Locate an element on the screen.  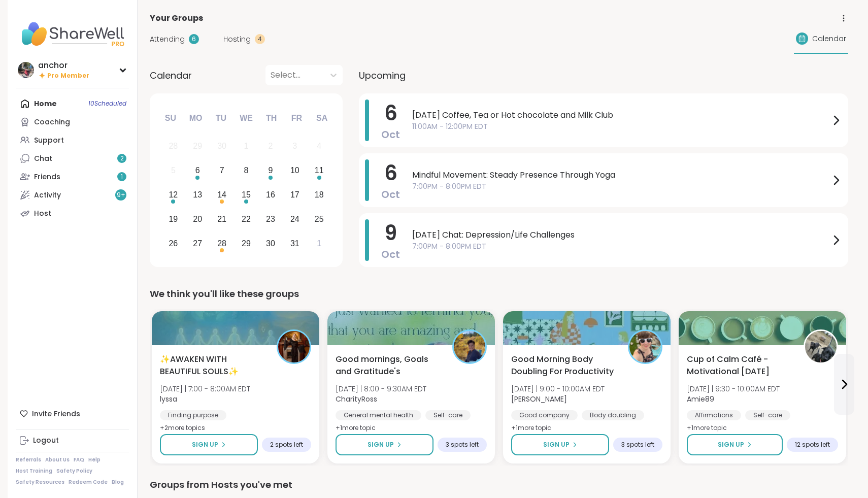
div: Th is located at coordinates (272, 118).